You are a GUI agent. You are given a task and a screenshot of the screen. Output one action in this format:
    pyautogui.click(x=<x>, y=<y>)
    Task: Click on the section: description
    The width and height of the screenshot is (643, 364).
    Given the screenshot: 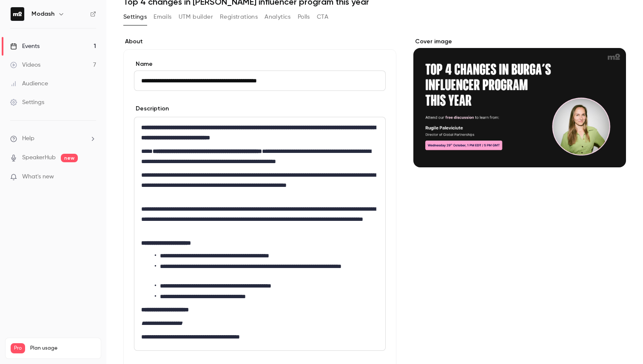 What is the action you would take?
    pyautogui.click(x=260, y=234)
    